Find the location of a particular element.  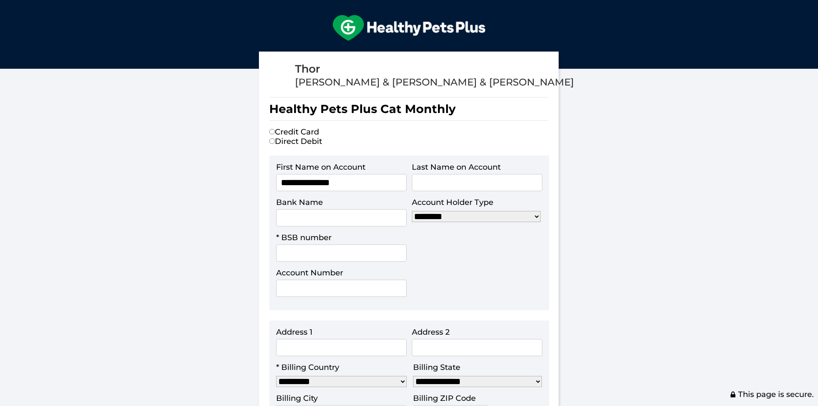

label: Bank Name is located at coordinates (299, 202).